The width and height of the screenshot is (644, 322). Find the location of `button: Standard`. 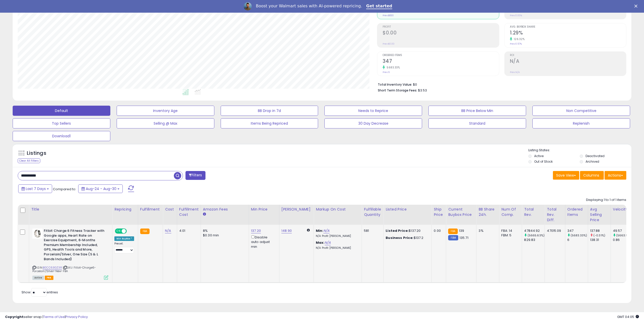

button: Standard is located at coordinates (477, 124).